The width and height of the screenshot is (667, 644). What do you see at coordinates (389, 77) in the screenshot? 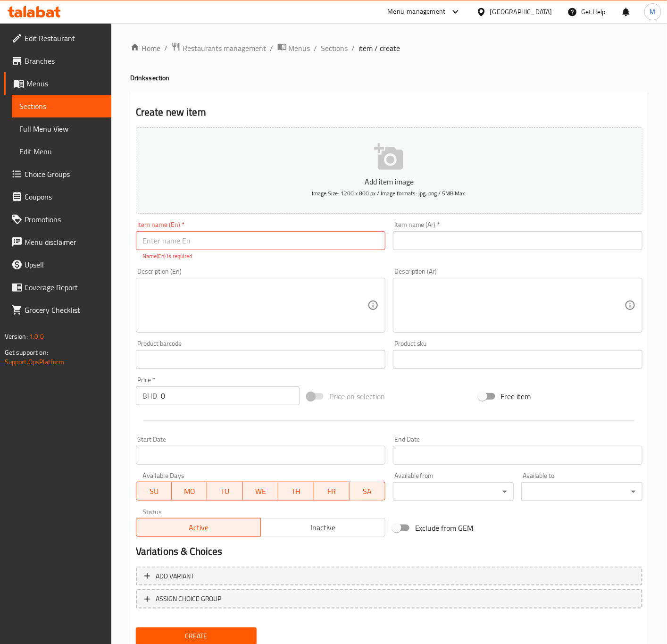
I see `h4: Drinks section` at bounding box center [389, 77].